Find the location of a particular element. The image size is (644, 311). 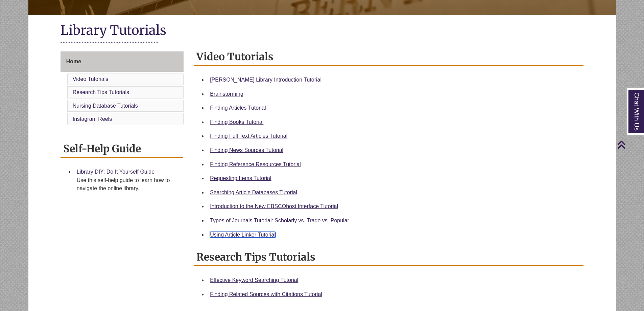

h1: Library Tutorials is located at coordinates (322, 31).